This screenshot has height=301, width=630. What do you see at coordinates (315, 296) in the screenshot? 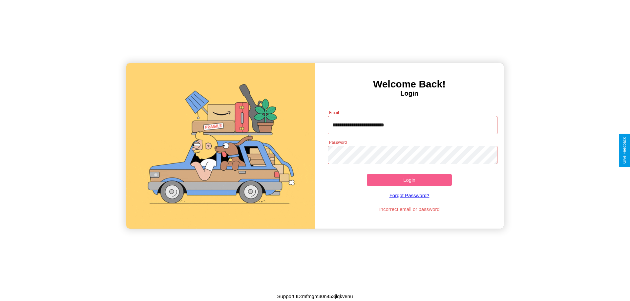
I see `p: Support ID: mfmgm30n453jlqkv8nu` at bounding box center [315, 296].